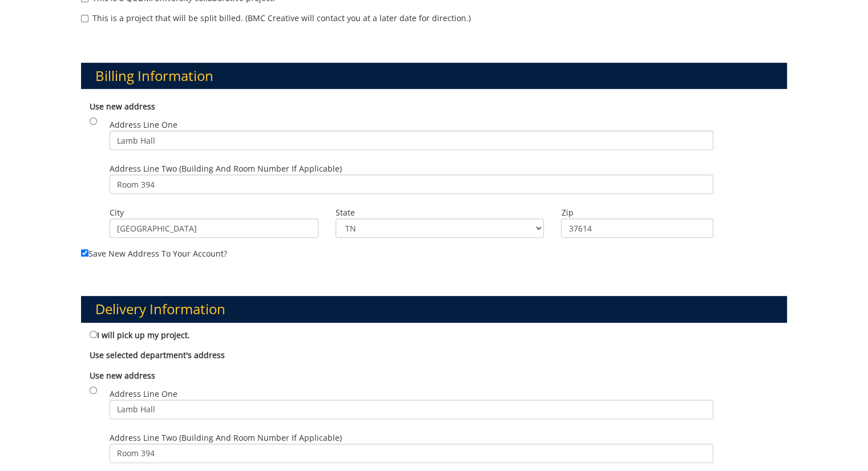 The image size is (868, 471). What do you see at coordinates (85, 252) in the screenshot?
I see `input: Save new address to your account?` at bounding box center [85, 252].